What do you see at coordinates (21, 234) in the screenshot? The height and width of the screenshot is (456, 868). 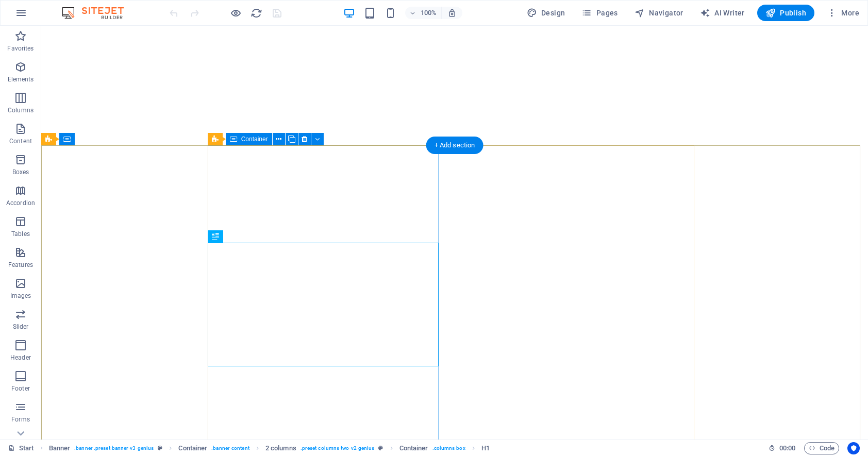 I see `p: Tables` at bounding box center [21, 234].